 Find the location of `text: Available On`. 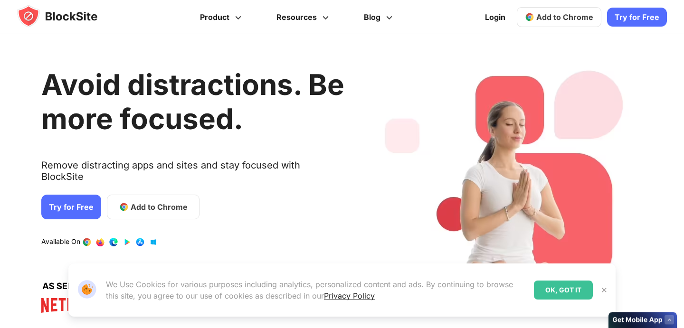

text: Available On is located at coordinates (61, 242).